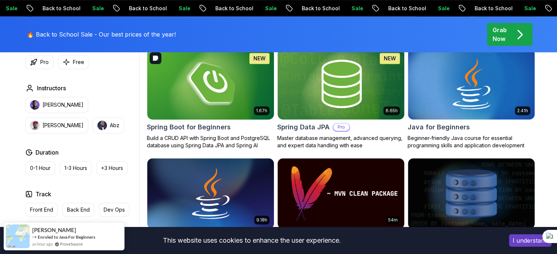 The width and height of the screenshot is (557, 254). I want to click on a: Enroled to Java For Beginners, so click(66, 237).